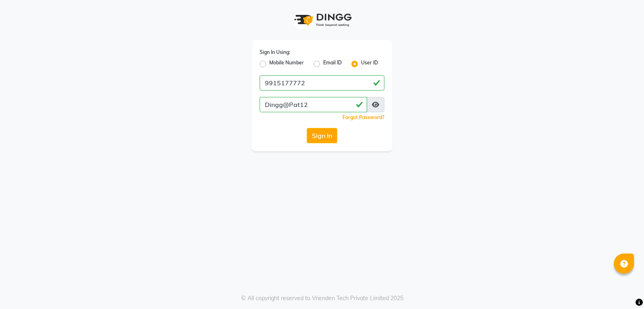 Image resolution: width=644 pixels, height=309 pixels. What do you see at coordinates (322, 20) in the screenshot?
I see `img: logo1.svg` at bounding box center [322, 20].